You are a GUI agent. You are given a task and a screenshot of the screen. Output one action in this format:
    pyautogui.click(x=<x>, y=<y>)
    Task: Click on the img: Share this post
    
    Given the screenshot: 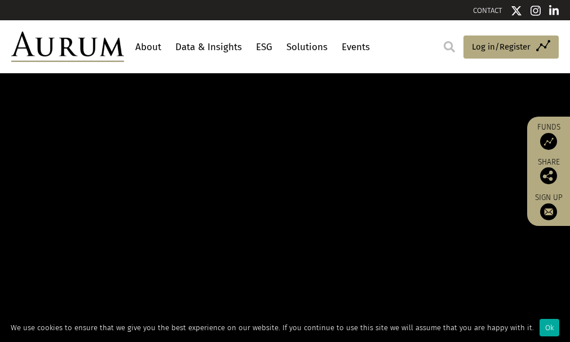 What is the action you would take?
    pyautogui.click(x=549, y=176)
    